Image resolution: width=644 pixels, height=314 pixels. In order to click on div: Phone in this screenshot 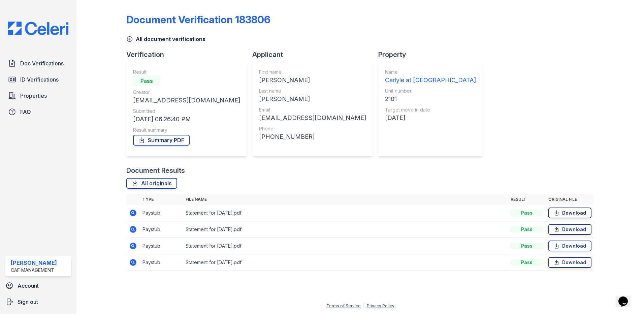, I will do `click(313, 129)`.